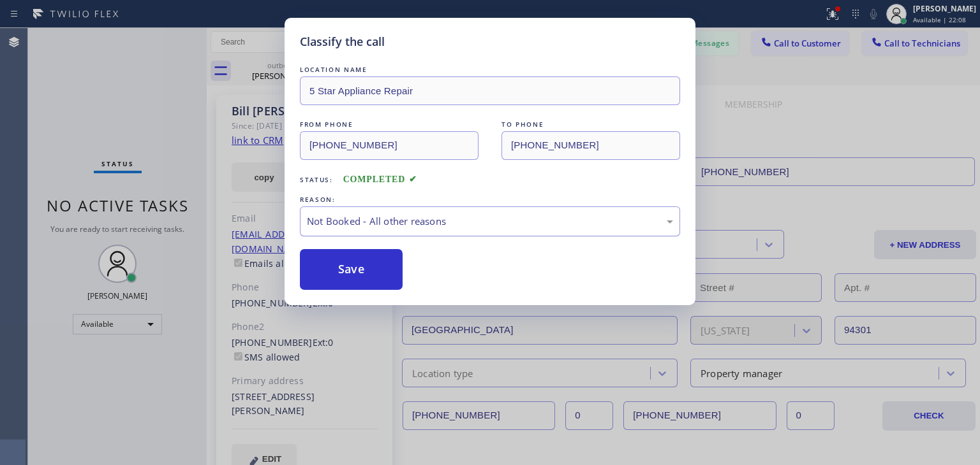 Image resolution: width=980 pixels, height=465 pixels. Describe the element at coordinates (389, 145) in the screenshot. I see `input: From phone` at that location.